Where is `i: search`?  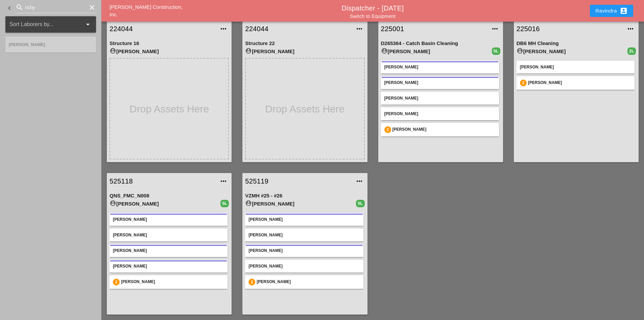 i: search is located at coordinates (20, 7).